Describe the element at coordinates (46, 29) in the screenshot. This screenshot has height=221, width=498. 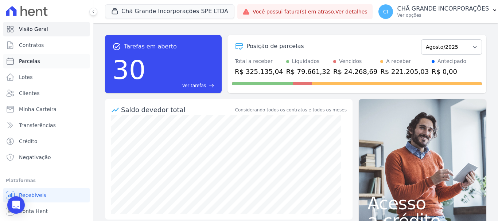
I see `a: Visão Geral` at that location.